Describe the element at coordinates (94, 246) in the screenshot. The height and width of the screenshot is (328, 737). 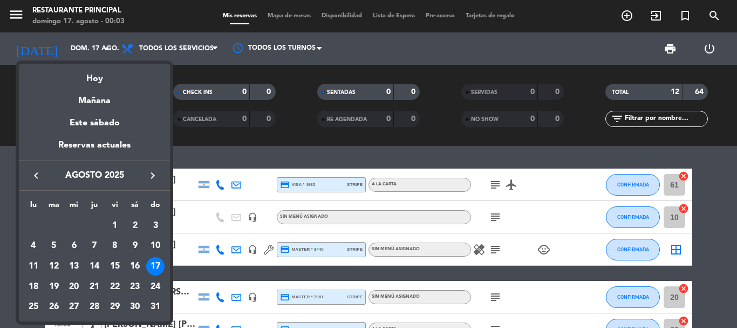
I see `td: 7 de agosto de 2025` at that location.